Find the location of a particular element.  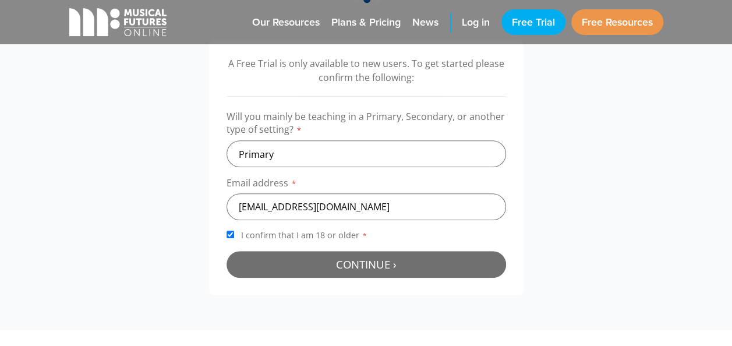

p: A Free Trial is only available to new users. To get started please confirm the following: is located at coordinates (366, 71).